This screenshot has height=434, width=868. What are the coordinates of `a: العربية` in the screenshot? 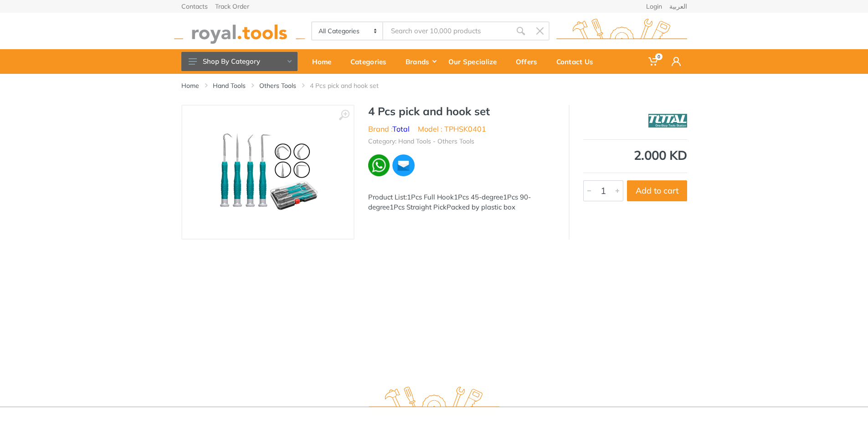 It's located at (678, 6).